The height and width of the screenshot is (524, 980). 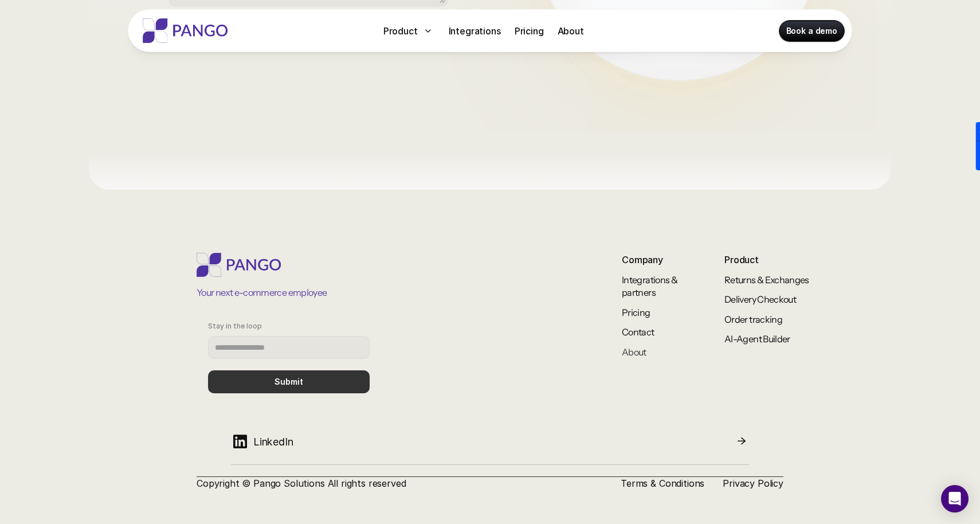 What do you see at coordinates (663, 483) in the screenshot?
I see `a: Terms & Conditions` at bounding box center [663, 483].